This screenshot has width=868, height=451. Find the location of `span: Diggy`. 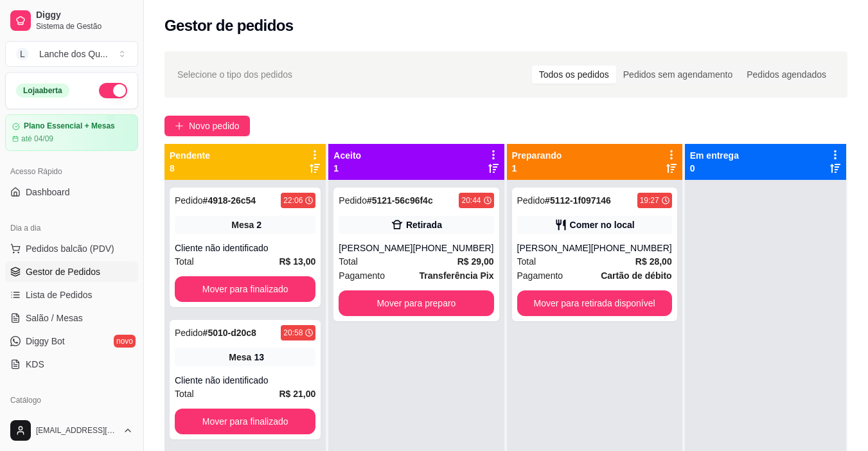

span: Diggy is located at coordinates (84, 15).